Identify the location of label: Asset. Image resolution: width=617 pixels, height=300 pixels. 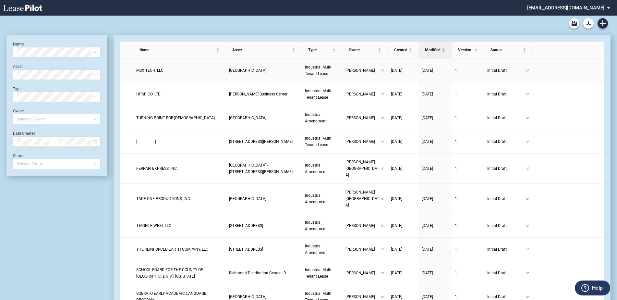
(18, 66).